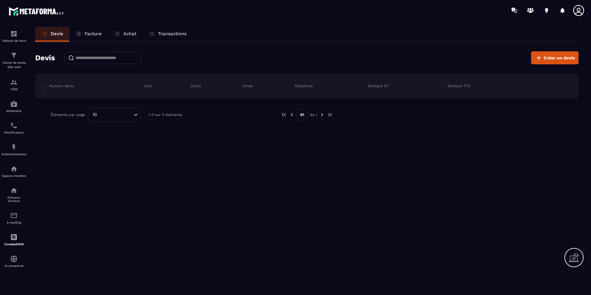 The width and height of the screenshot is (591, 295). I want to click on a: accountantaccountantComptabilité, so click(14, 240).